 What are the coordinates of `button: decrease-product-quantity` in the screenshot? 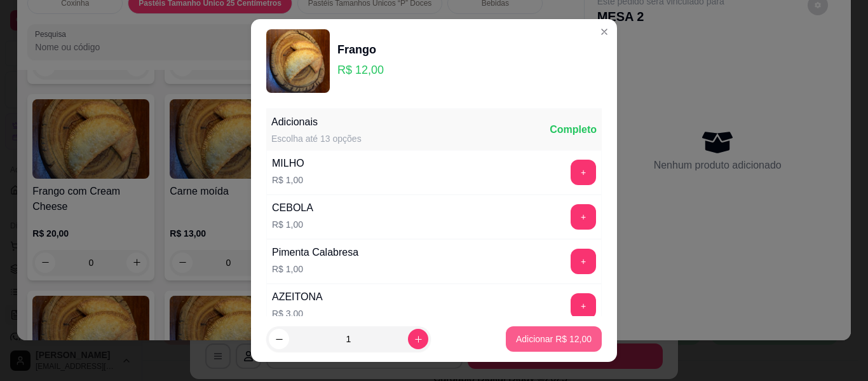 It's located at (279, 339).